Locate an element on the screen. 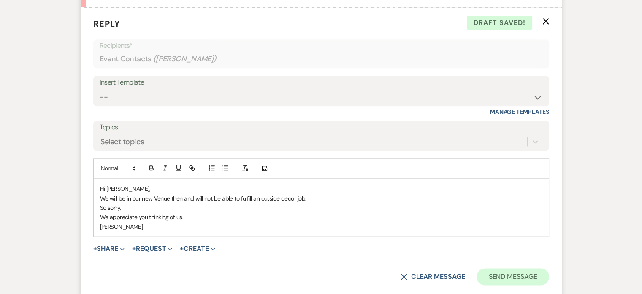 The width and height of the screenshot is (642, 294). p: Recipients* is located at coordinates (321, 46).